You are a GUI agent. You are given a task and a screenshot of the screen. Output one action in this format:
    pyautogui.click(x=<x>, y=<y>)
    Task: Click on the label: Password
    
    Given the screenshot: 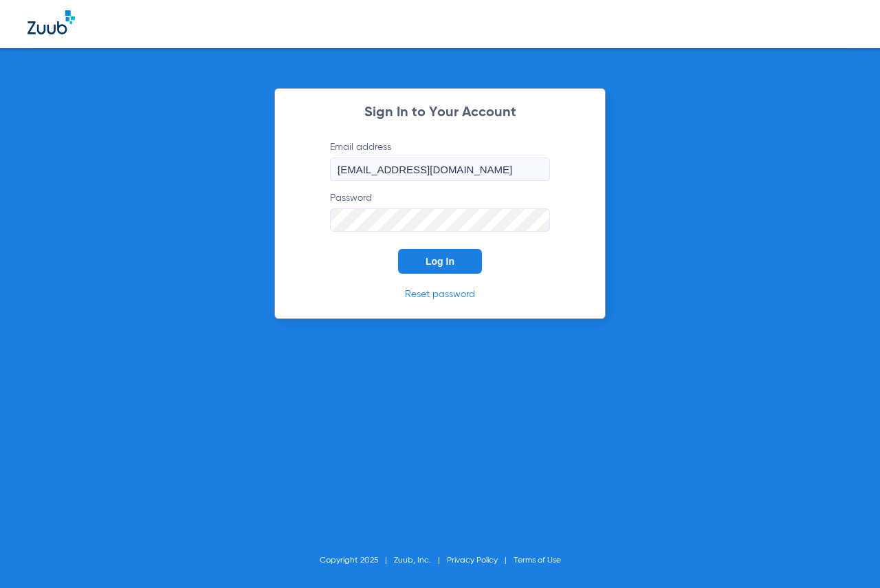 What is the action you would take?
    pyautogui.click(x=440, y=211)
    